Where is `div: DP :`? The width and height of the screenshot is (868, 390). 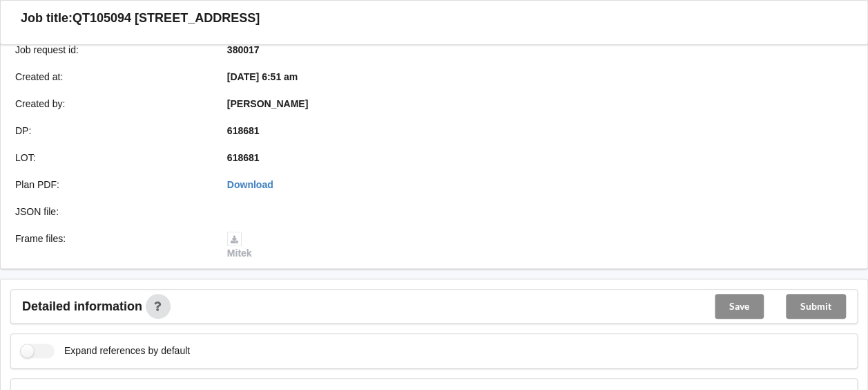 div: DP : is located at coordinates (112, 131).